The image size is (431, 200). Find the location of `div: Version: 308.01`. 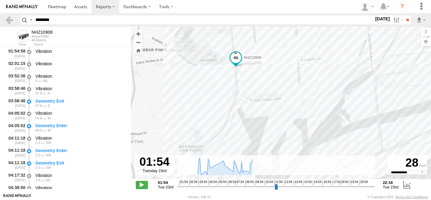

div: Version: 308.01 is located at coordinates (200, 197).